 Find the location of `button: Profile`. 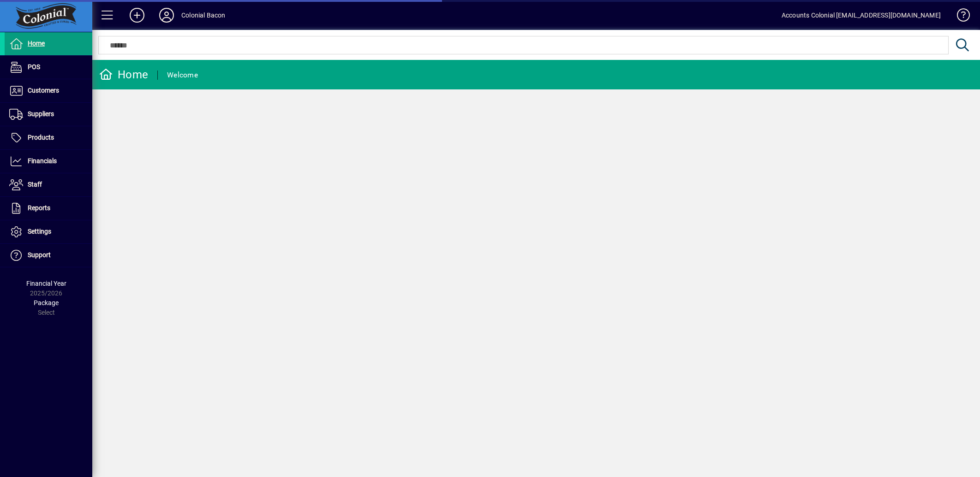

button: Profile is located at coordinates (167, 15).